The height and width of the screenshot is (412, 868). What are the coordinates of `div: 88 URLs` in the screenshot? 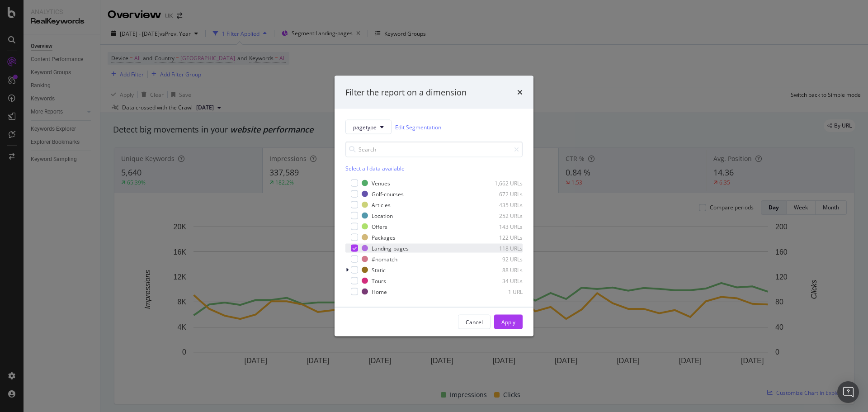 It's located at (501, 270).